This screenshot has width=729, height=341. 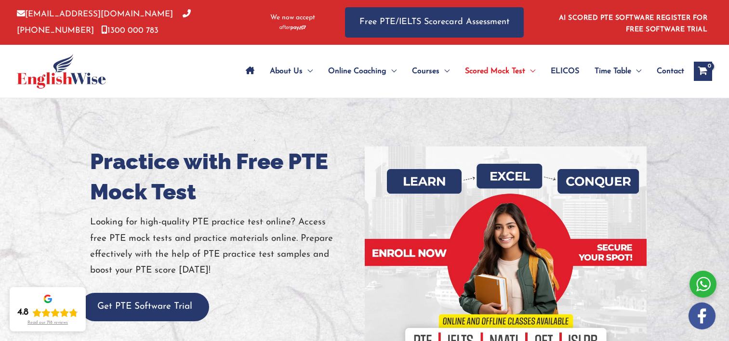 I want to click on h1: Practice with Free PTE Mock Test, so click(x=224, y=177).